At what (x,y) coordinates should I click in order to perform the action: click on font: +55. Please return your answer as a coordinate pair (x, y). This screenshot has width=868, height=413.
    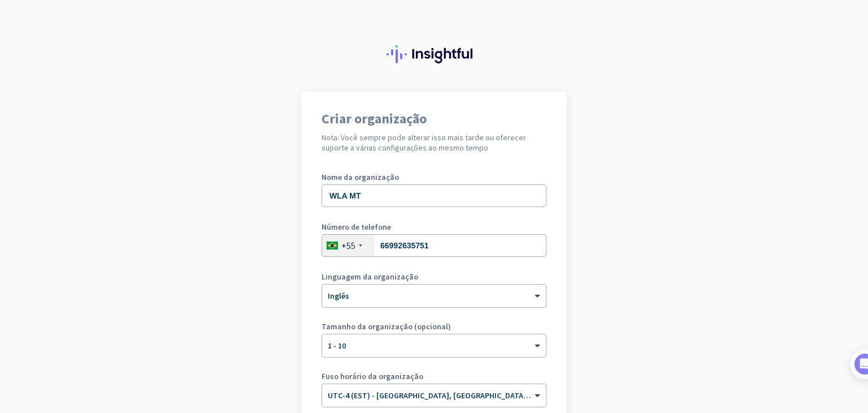
    Looking at the image, I should click on (348, 246).